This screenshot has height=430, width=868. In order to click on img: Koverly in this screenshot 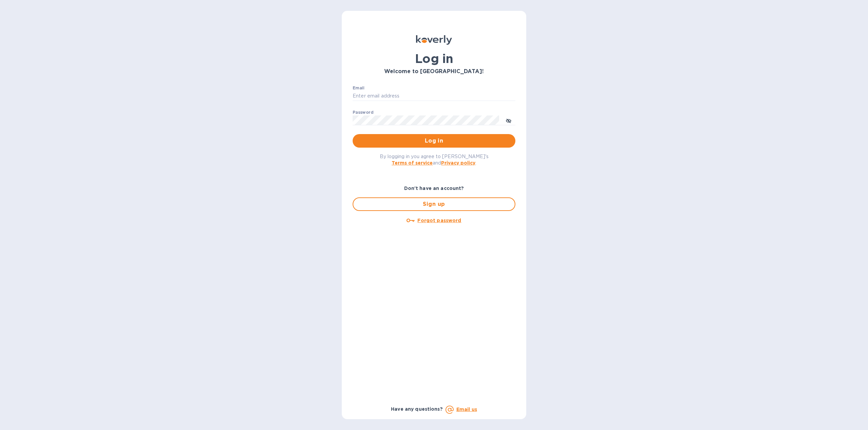, I will do `click(434, 40)`.